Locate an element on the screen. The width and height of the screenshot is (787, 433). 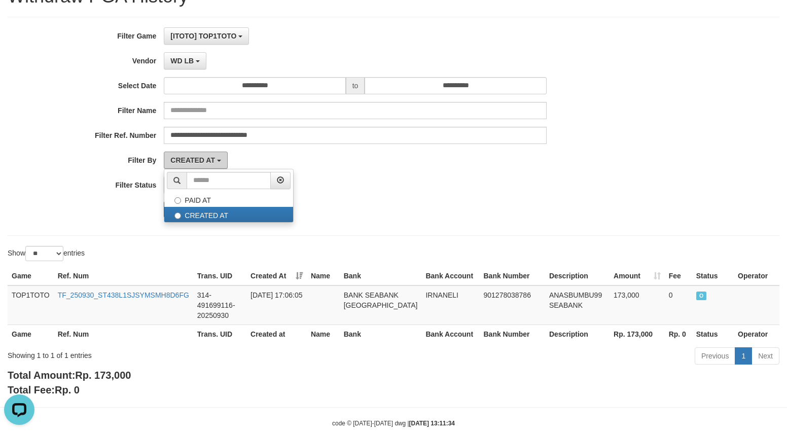
td: IRNANELI is located at coordinates (450, 305).